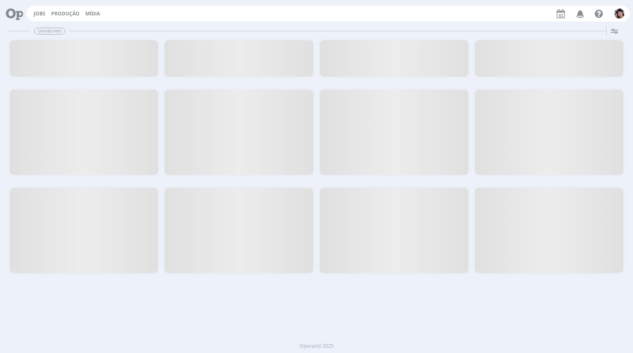 This screenshot has width=633, height=353. Describe the element at coordinates (93, 14) in the screenshot. I see `button: Mídia` at that location.